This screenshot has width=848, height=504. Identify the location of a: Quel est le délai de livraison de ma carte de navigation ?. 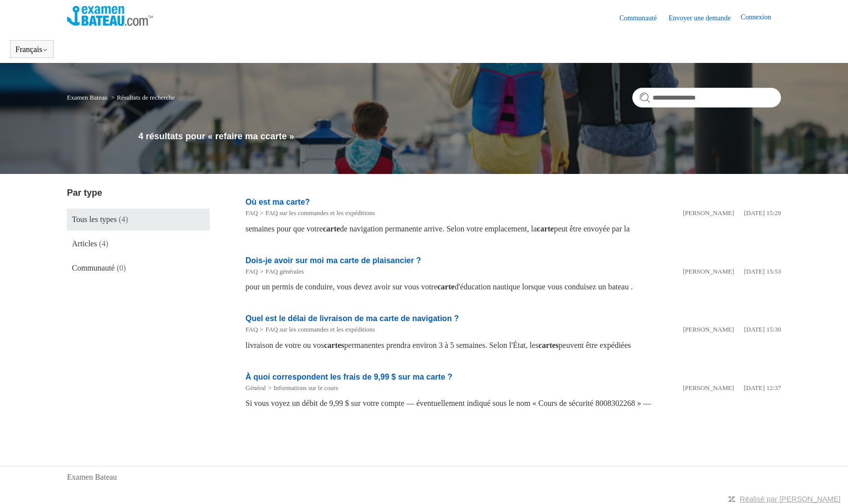
(352, 318).